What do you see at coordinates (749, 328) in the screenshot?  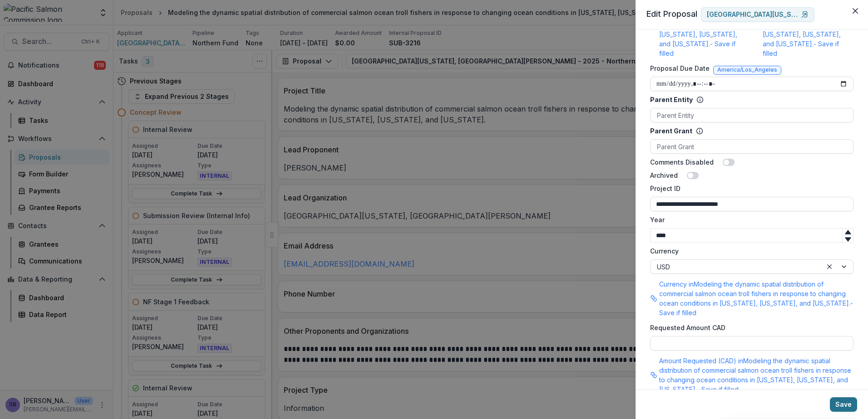 I see `label: Requested Amount CAD` at bounding box center [749, 328].